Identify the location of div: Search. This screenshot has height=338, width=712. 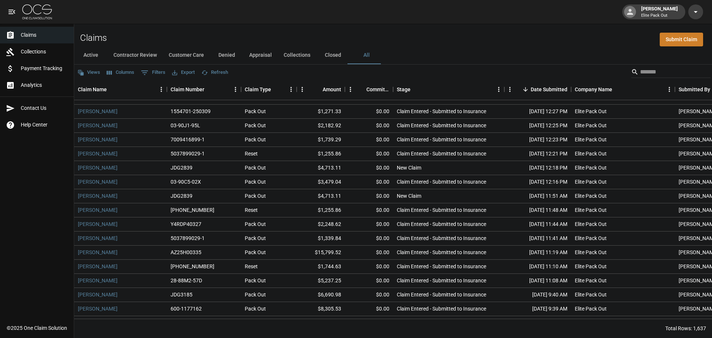
(671, 73).